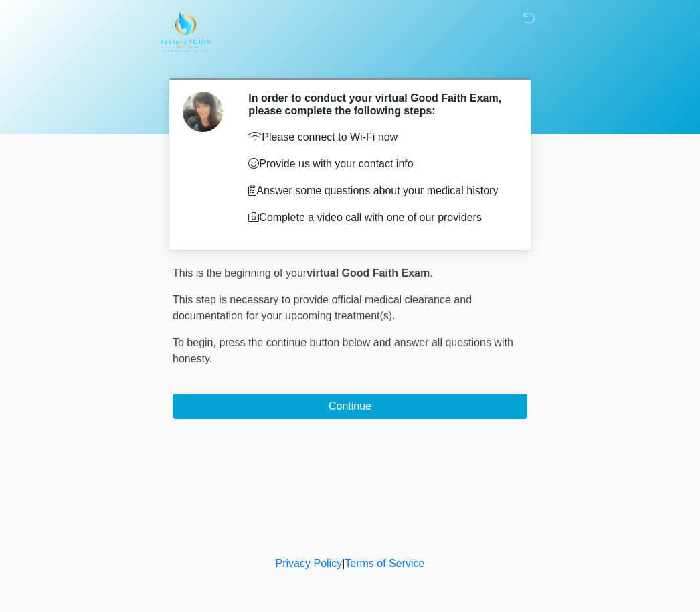 This screenshot has height=612, width=700. What do you see at coordinates (309, 563) in the screenshot?
I see `a: Privacy Policy` at bounding box center [309, 563].